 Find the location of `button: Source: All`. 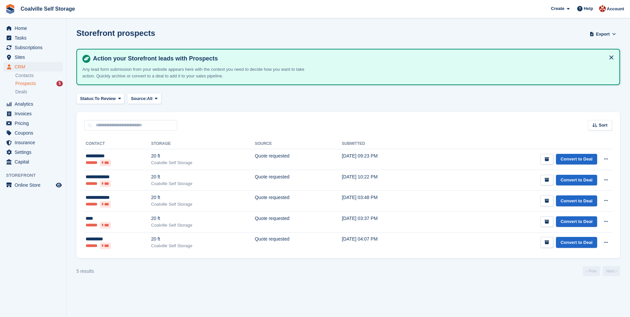

button: Source: All is located at coordinates (144, 98).